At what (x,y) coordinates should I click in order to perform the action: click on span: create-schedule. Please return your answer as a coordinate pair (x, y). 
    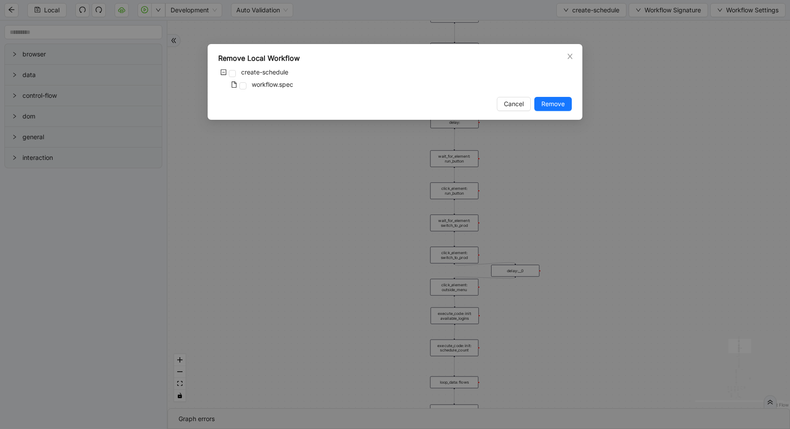
    Looking at the image, I should click on (264, 72).